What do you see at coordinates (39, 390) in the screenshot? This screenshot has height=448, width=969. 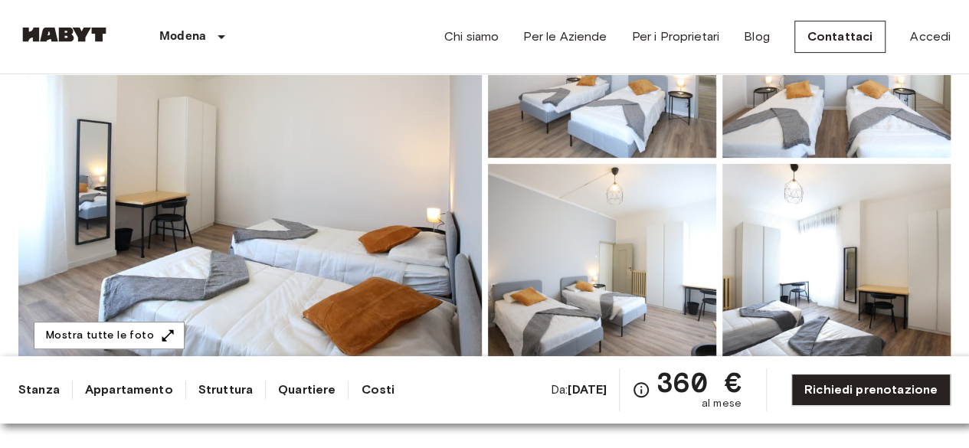 I see `a: Stanza` at bounding box center [39, 390].